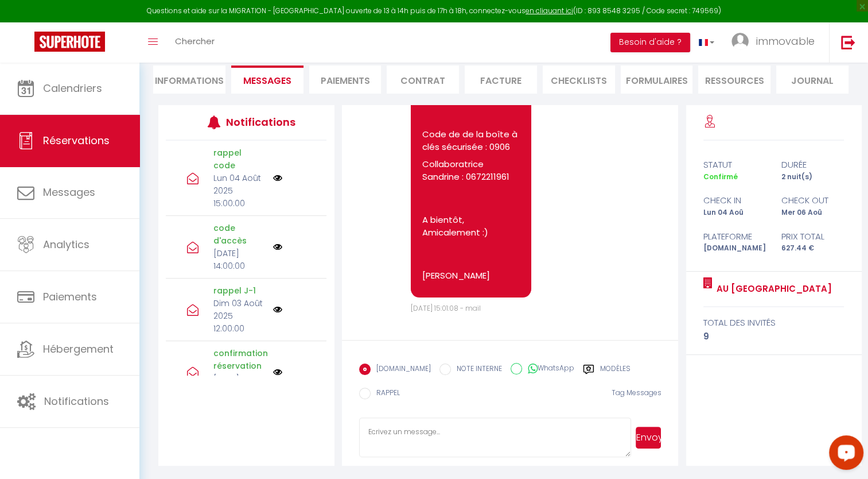 This screenshot has height=479, width=868. I want to click on span: Chercher, so click(194, 41).